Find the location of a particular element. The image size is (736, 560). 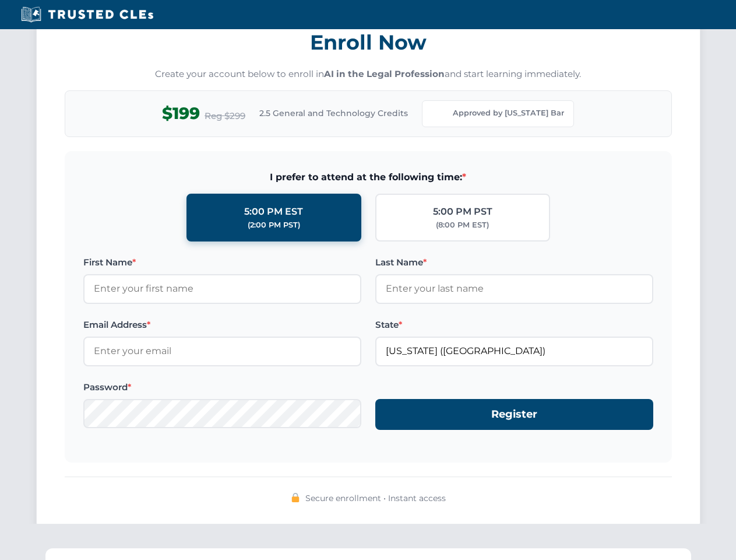

span: 2.5 General and Technology Credits is located at coordinates (333, 113).